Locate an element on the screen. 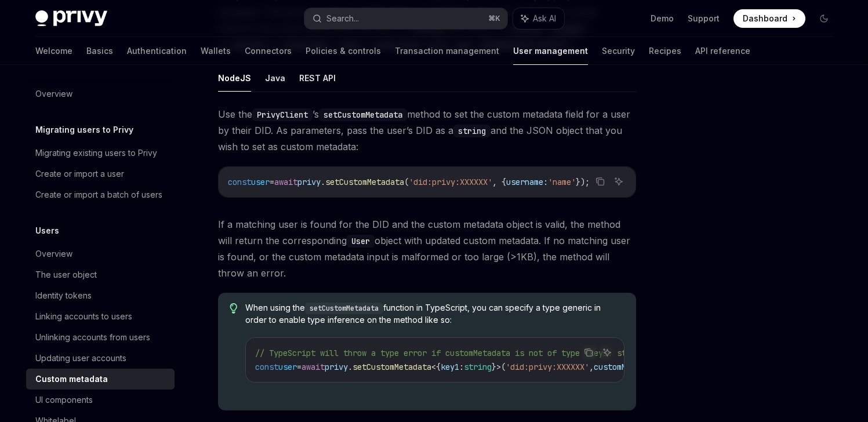 Image resolution: width=868 pixels, height=422 pixels. span: string is located at coordinates (478, 366).